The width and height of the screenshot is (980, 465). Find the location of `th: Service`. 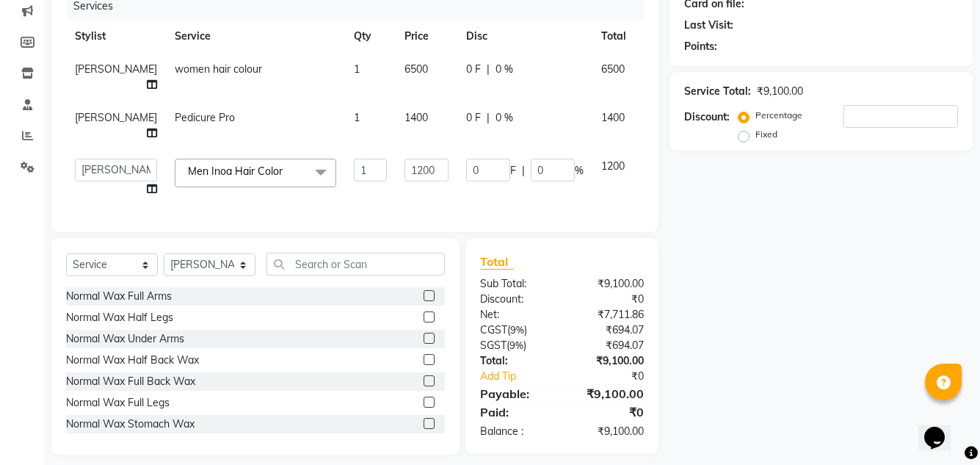

th: Service is located at coordinates (255, 36).